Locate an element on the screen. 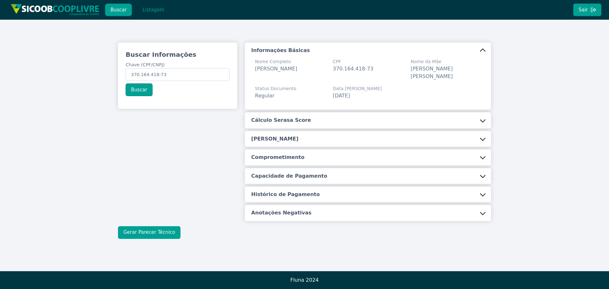 Image resolution: width=609 pixels, height=289 pixels. span: Regular is located at coordinates (265, 95).